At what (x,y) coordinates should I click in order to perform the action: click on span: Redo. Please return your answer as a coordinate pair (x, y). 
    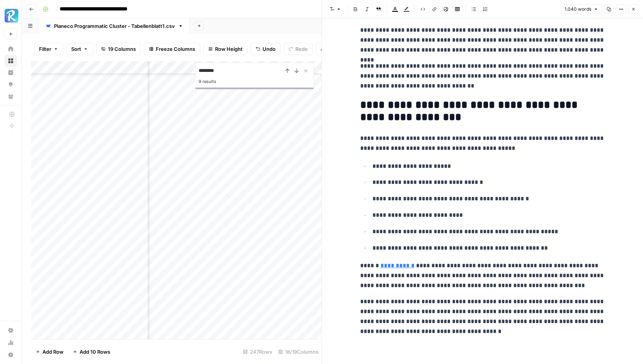
    Looking at the image, I should click on (302, 49).